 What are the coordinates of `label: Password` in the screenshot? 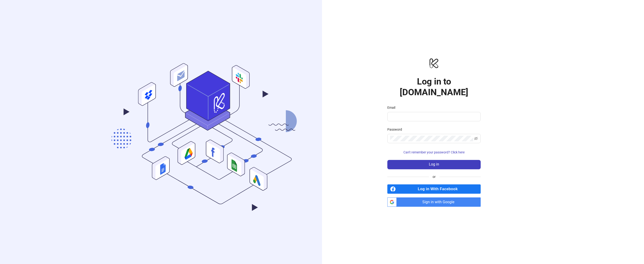 It's located at (397, 129).